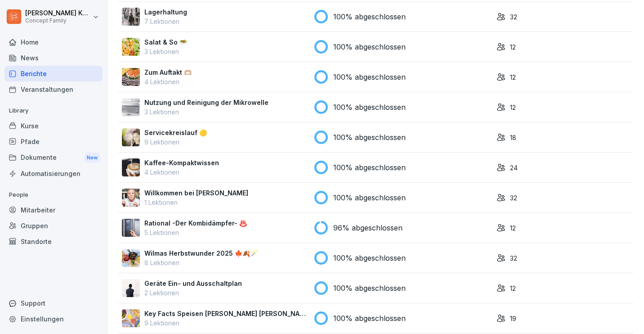 This screenshot has height=334, width=644. What do you see at coordinates (182, 162) in the screenshot?
I see `p: Kaffee-Kompaktwissen` at bounding box center [182, 162].